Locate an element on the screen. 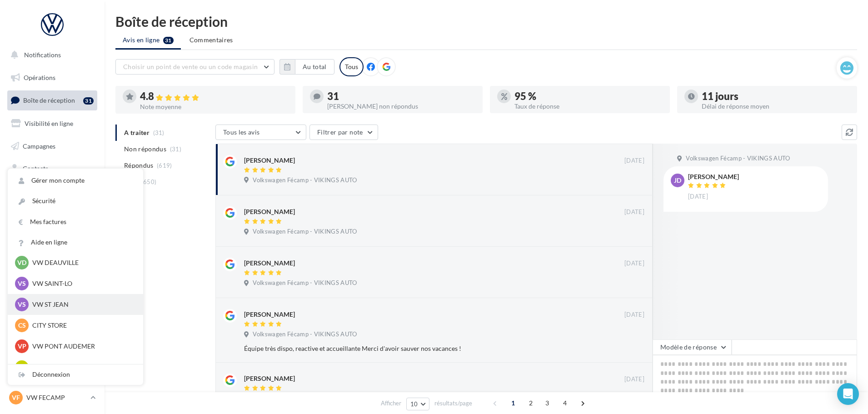  span: Notifications is located at coordinates (42, 55).